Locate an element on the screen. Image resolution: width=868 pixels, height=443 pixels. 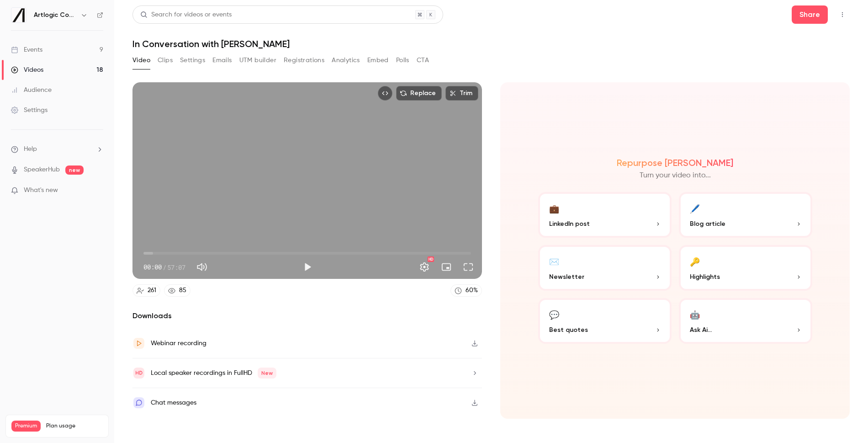
button: Play is located at coordinates (308, 267).